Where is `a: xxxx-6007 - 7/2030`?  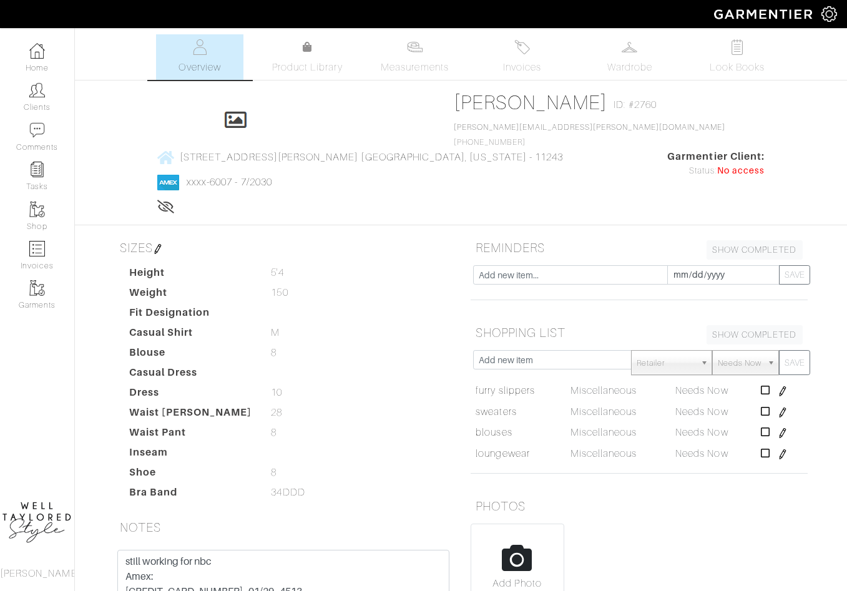
a: xxxx-6007 - 7/2030 is located at coordinates (229, 182).